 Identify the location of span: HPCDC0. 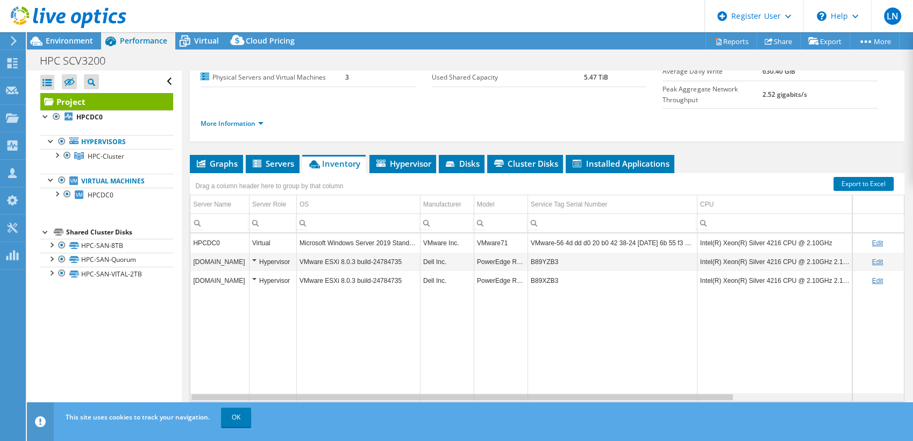
(101, 195).